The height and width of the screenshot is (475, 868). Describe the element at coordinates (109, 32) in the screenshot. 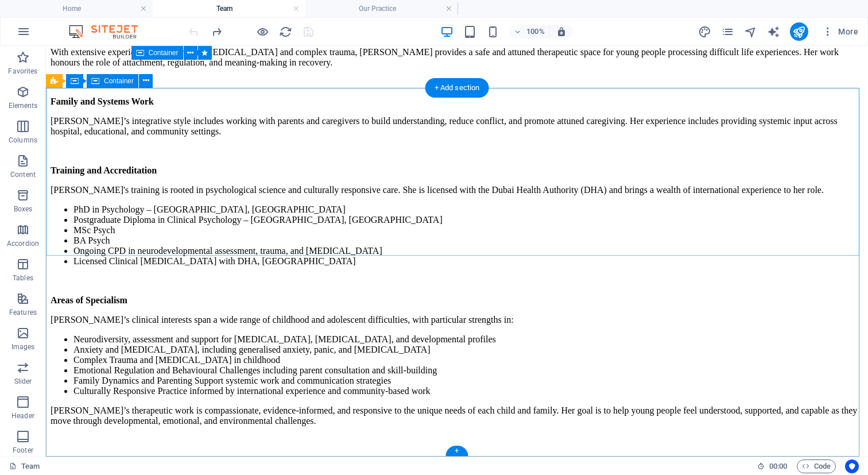

I see `img: Editor Logo` at that location.